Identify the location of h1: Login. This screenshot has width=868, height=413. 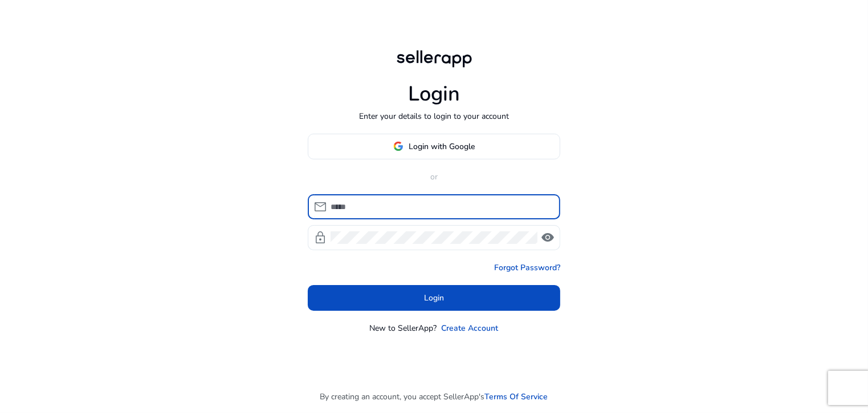
(434, 94).